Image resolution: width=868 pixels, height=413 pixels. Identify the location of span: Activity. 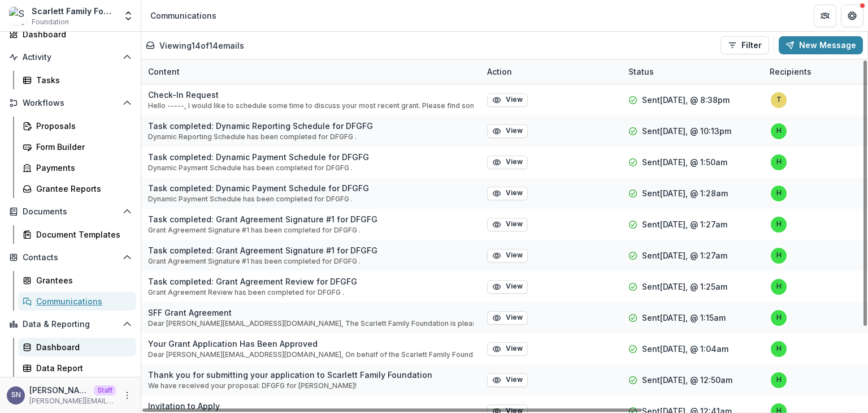
(70, 57).